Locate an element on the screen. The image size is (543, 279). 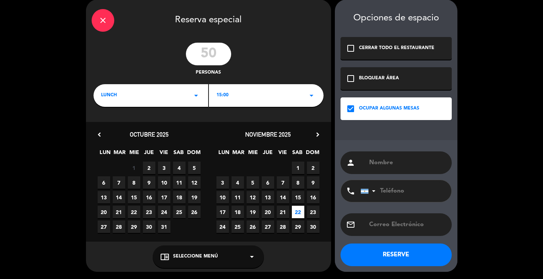
input: Nombre is located at coordinates (407, 162).